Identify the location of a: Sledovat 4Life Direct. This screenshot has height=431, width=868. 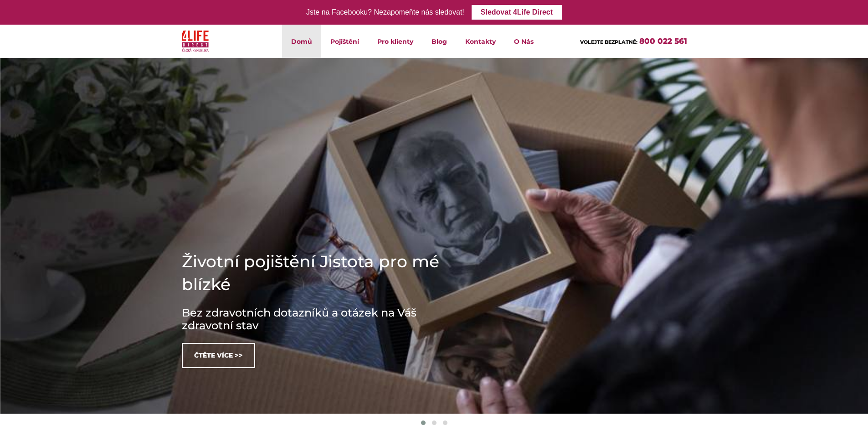
(516, 13).